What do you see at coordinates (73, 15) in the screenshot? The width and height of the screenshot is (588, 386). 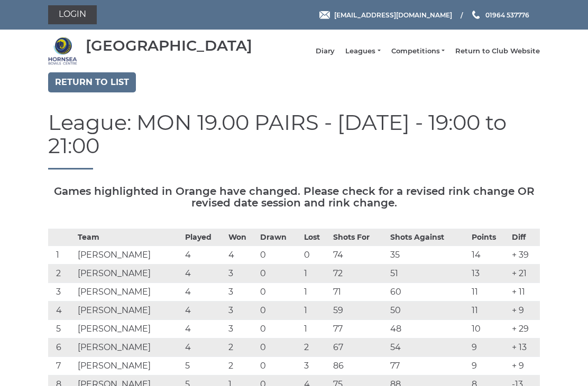 I see `a: Login` at bounding box center [73, 15].